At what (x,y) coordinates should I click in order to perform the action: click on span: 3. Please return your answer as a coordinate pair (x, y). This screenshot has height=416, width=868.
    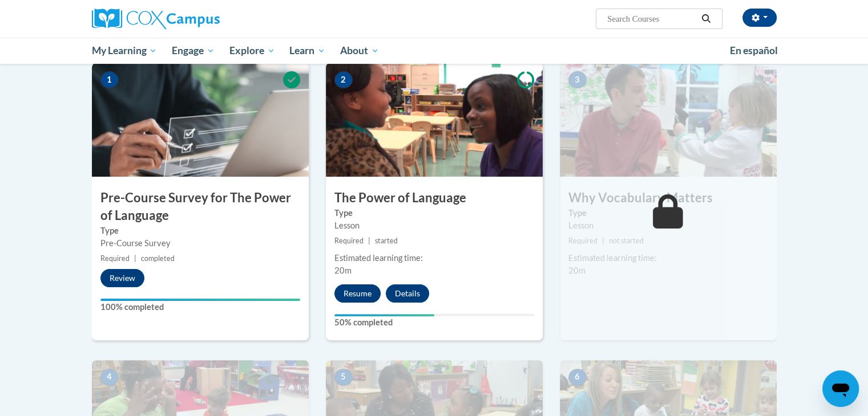
    Looking at the image, I should click on (577, 80).